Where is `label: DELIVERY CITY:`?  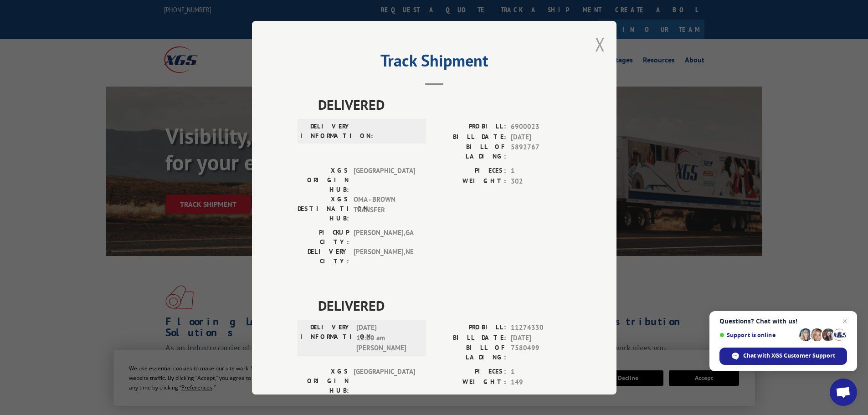 label: DELIVERY CITY: is located at coordinates (323, 256).